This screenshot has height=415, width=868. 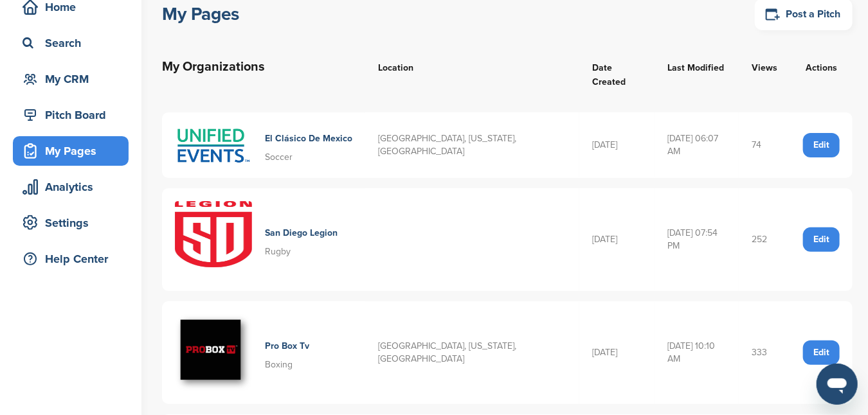 What do you see at coordinates (71, 151) in the screenshot?
I see `a: My Pages` at bounding box center [71, 151].